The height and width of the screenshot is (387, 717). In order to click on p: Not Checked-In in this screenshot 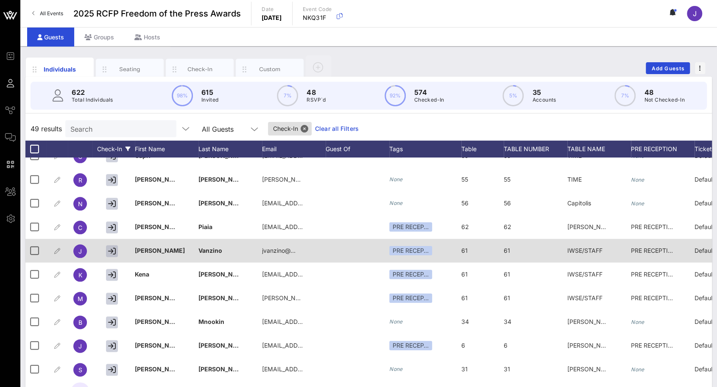, I will do `click(664, 100)`.